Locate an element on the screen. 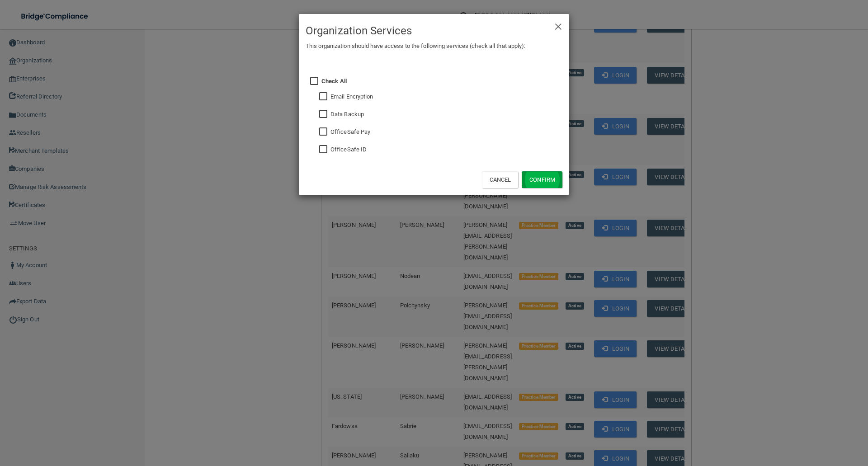 The height and width of the screenshot is (466, 868). label: Data Backup is located at coordinates (347, 114).